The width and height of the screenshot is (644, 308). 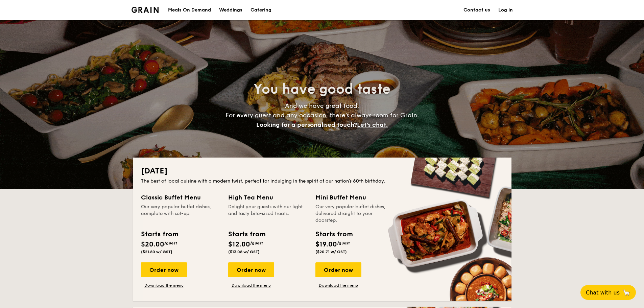 I want to click on div: Our very popular buffet dishes, complete with set-up., so click(x=180, y=214).